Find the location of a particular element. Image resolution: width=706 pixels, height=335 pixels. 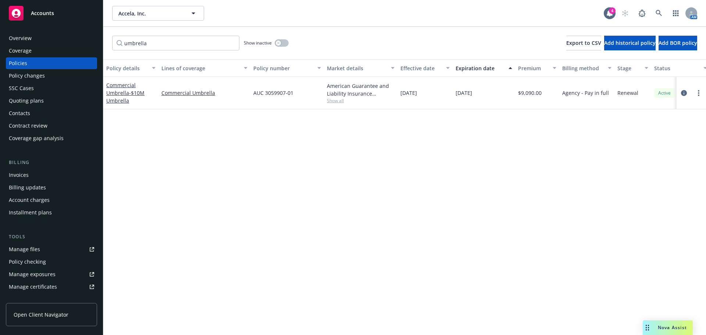

div: Invoices is located at coordinates (19, 175).